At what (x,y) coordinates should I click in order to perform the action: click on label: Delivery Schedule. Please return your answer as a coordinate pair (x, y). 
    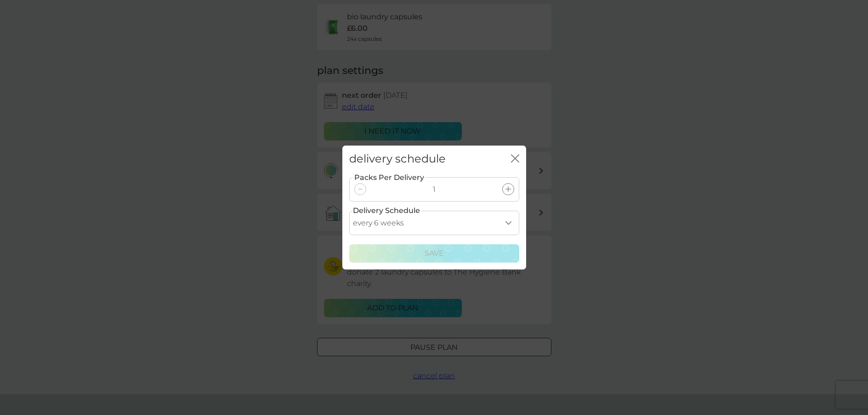
    Looking at the image, I should click on (386, 211).